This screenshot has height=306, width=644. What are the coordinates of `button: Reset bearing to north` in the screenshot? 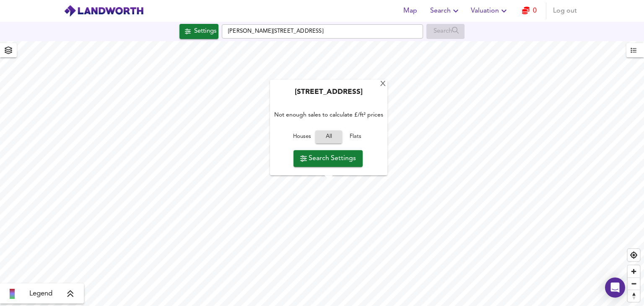 It's located at (634, 296).